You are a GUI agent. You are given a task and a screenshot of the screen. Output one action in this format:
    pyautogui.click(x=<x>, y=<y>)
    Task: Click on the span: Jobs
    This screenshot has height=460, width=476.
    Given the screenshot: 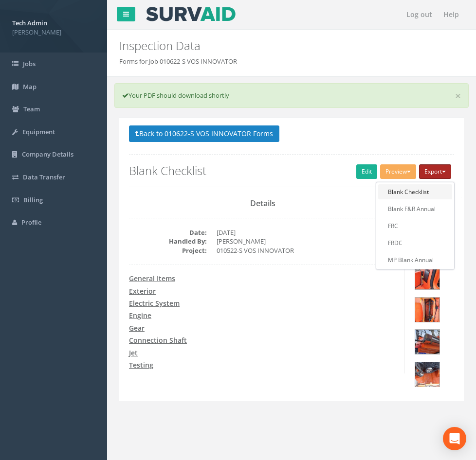 What is the action you would take?
    pyautogui.click(x=29, y=63)
    